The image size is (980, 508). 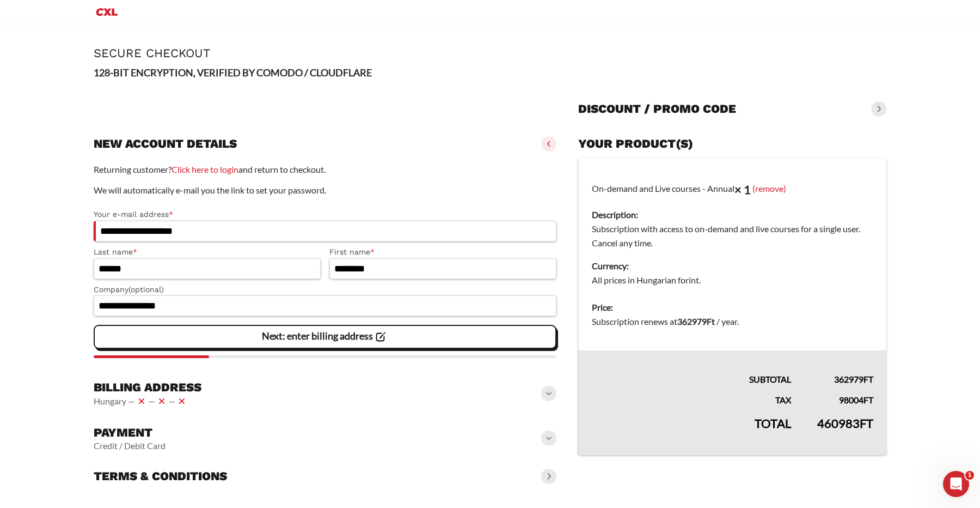 What do you see at coordinates (732, 214) in the screenshot?
I see `dt: Description:` at bounding box center [732, 214].